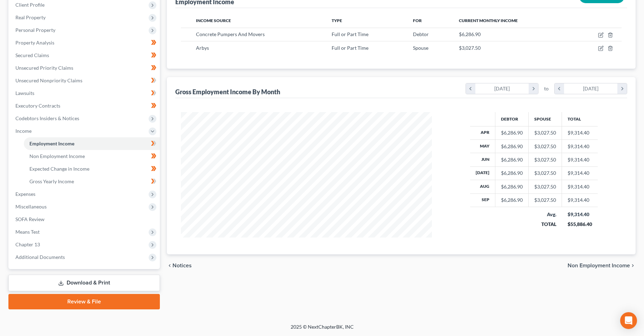 The width and height of the screenshot is (644, 336). I want to click on a: Expected Change in Income, so click(92, 169).